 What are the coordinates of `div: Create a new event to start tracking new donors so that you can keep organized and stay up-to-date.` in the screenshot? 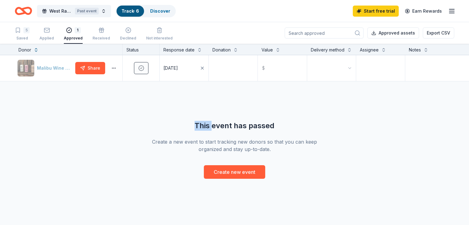 It's located at (235, 146).